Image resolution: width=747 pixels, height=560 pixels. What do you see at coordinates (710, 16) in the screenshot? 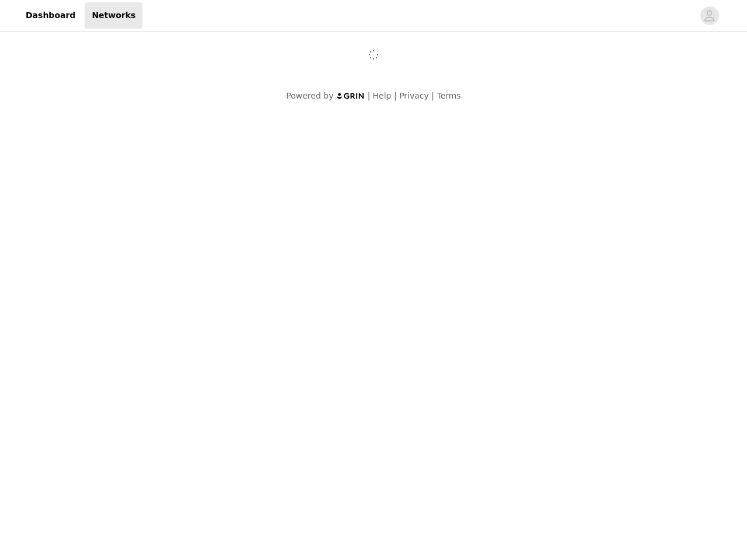
I see `div: avatar` at bounding box center [710, 16].